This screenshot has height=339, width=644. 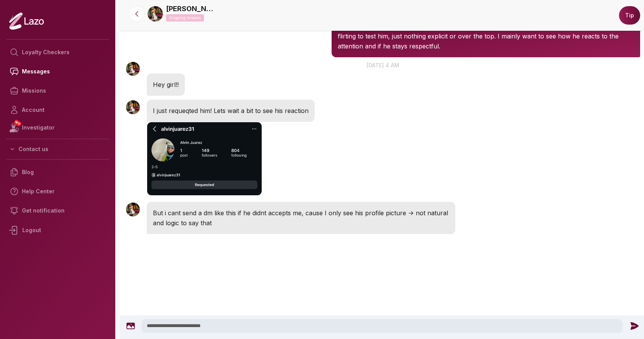 I want to click on a: Account, so click(x=57, y=110).